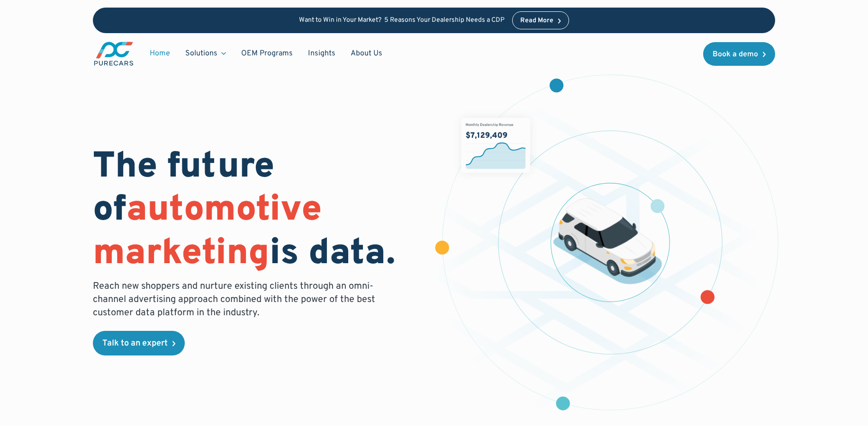  I want to click on img: purecars logo, so click(114, 53).